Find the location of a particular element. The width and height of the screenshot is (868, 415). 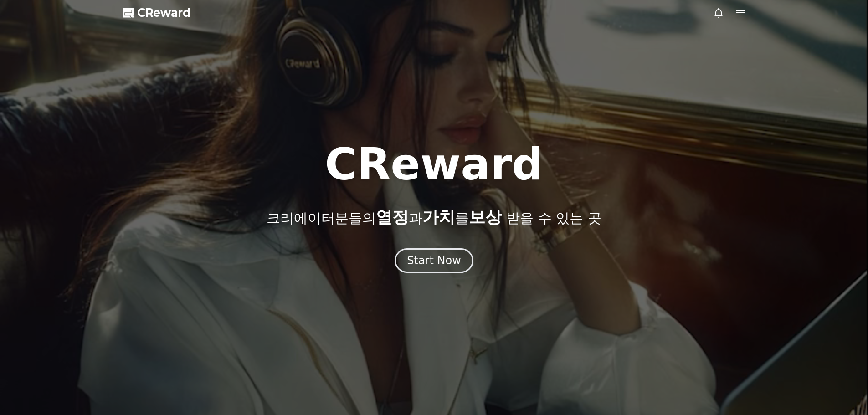

span: 보상 is located at coordinates (485, 217).